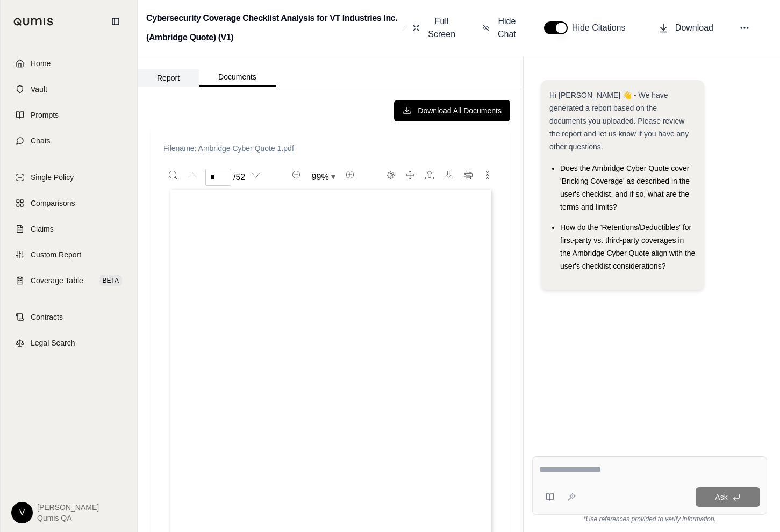  What do you see at coordinates (69, 203) in the screenshot?
I see `a: Comparisons` at bounding box center [69, 203].